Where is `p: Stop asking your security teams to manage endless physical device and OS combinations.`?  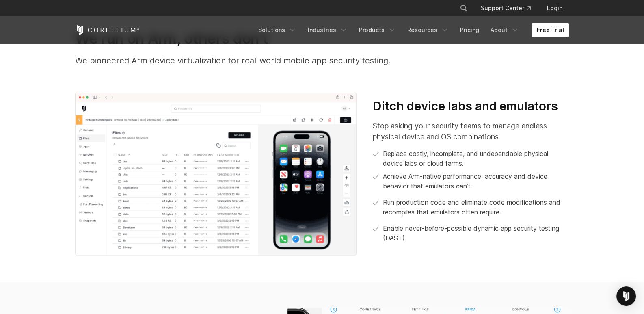 p: Stop asking your security teams to manage endless physical device and OS combinations. is located at coordinates (471, 131).